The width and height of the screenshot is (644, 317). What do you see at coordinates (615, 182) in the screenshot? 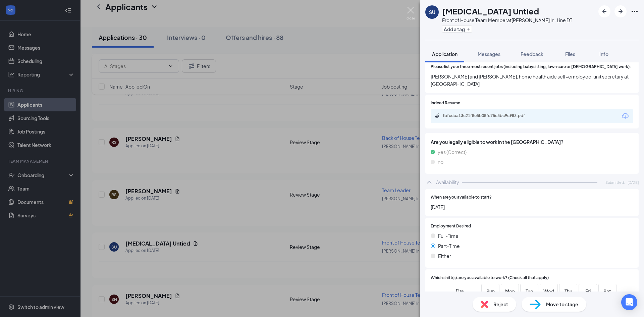
I see `span: Submitted:` at bounding box center [615, 182].